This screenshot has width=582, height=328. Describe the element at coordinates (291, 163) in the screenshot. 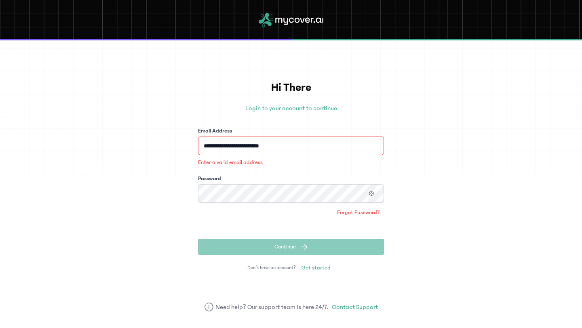

I see `p: Enter a valid email address` at that location.